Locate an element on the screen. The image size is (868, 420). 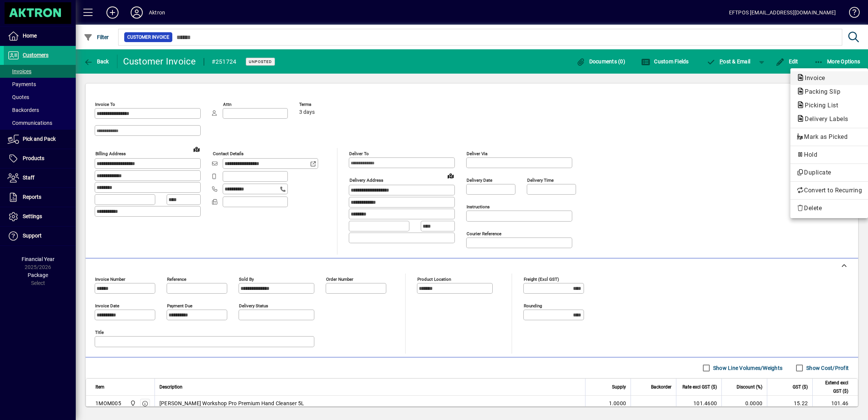
span: Duplicate is located at coordinates (829, 173).